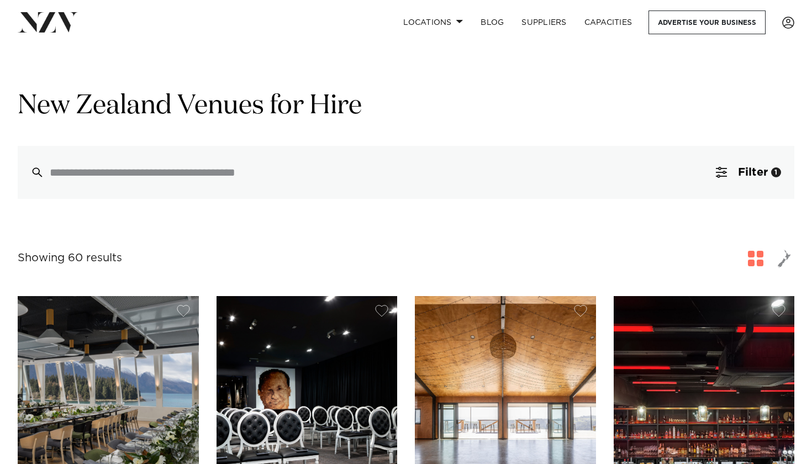 This screenshot has height=464, width=812. Describe the element at coordinates (48, 22) in the screenshot. I see `img: nzv-logo.png` at that location.